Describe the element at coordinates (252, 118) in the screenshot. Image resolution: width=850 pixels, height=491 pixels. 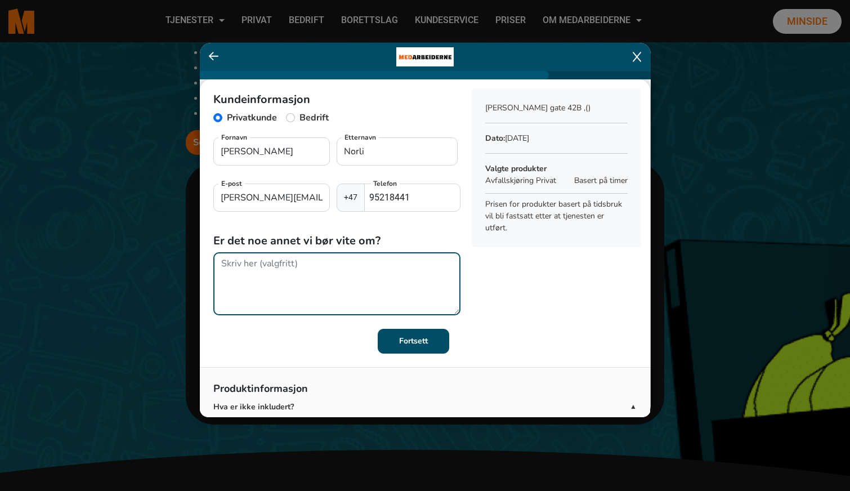
I see `label: Privatkunde` at that location.